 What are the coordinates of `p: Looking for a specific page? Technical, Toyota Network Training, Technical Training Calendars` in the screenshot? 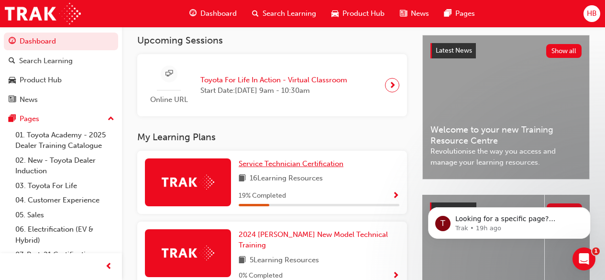 It's located at (103, 32).